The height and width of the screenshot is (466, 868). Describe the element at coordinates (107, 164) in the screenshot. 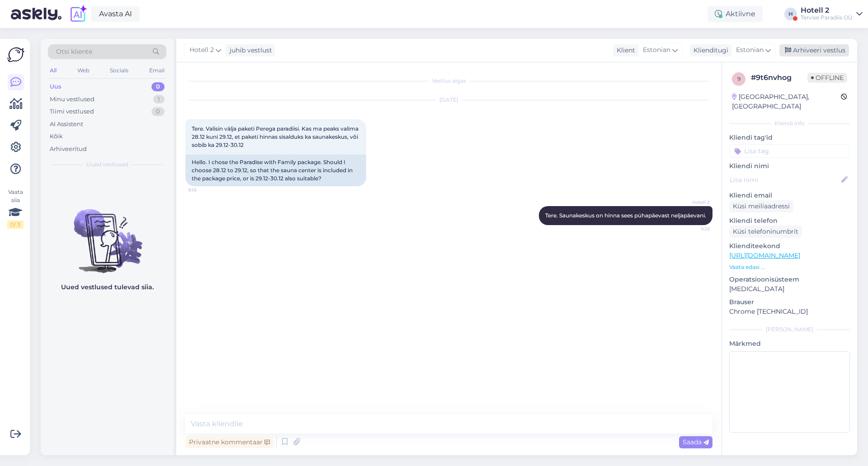

I see `span: Uued vestlused` at that location.